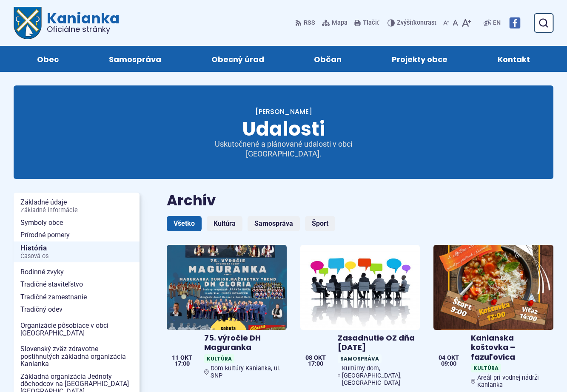  Describe the element at coordinates (76, 223) in the screenshot. I see `span: Symboly obce` at that location.